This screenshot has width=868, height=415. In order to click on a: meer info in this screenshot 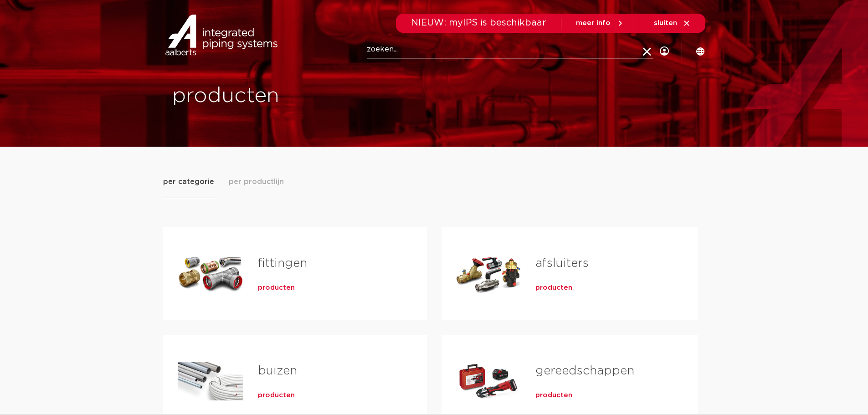, I will do `click(600, 23)`.